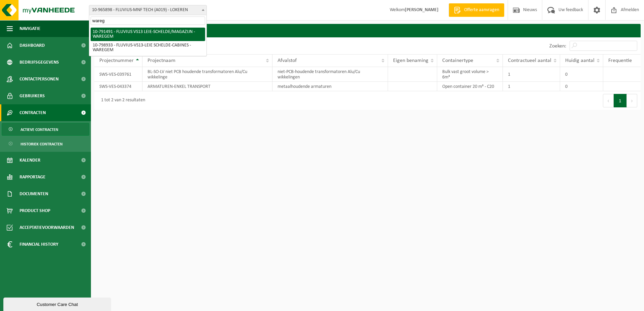 Image resolution: width=644 pixels, height=311 pixels. What do you see at coordinates (32, 96) in the screenshot?
I see `span: Gebruikers` at bounding box center [32, 96].